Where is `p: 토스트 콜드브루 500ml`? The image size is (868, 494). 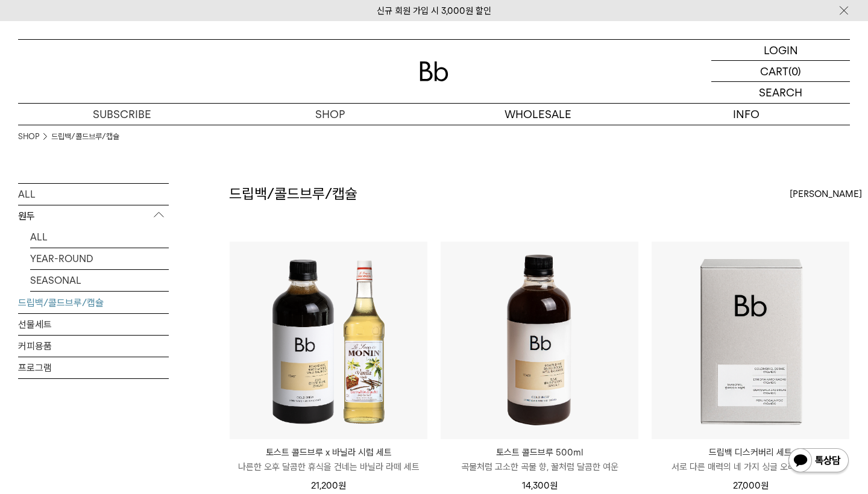
p: 토스트 콜드브루 500ml is located at coordinates (539, 452).